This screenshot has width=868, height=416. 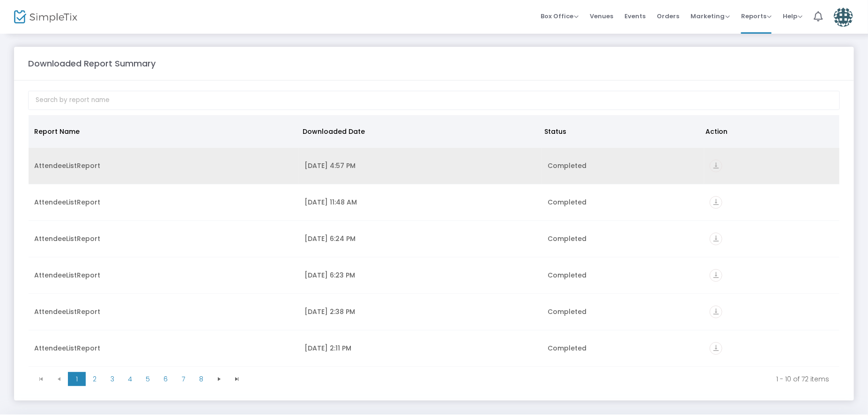 I want to click on div: 8/15/2025 11:48 AM, so click(x=420, y=202).